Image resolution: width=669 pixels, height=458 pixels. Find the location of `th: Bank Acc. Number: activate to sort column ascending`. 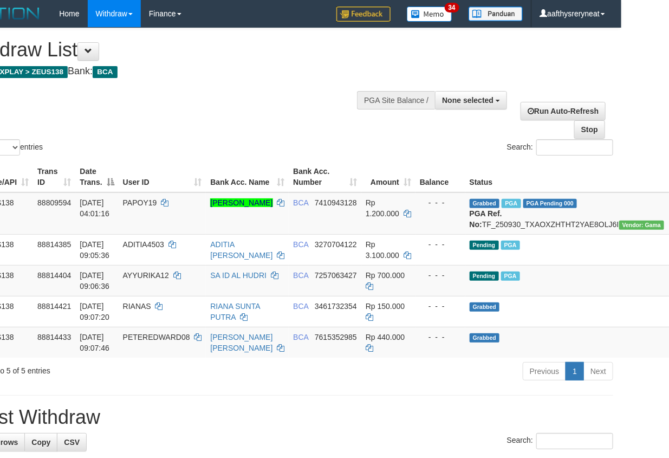

th: Bank Acc. Number: activate to sort column ascending is located at coordinates (325, 177).